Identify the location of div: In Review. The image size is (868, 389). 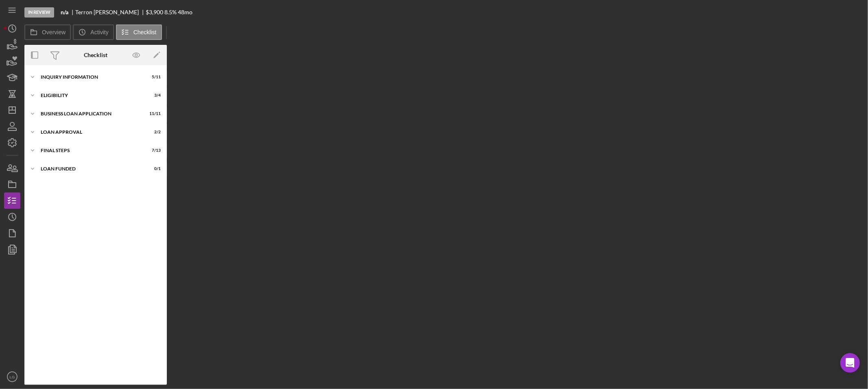
(39, 12).